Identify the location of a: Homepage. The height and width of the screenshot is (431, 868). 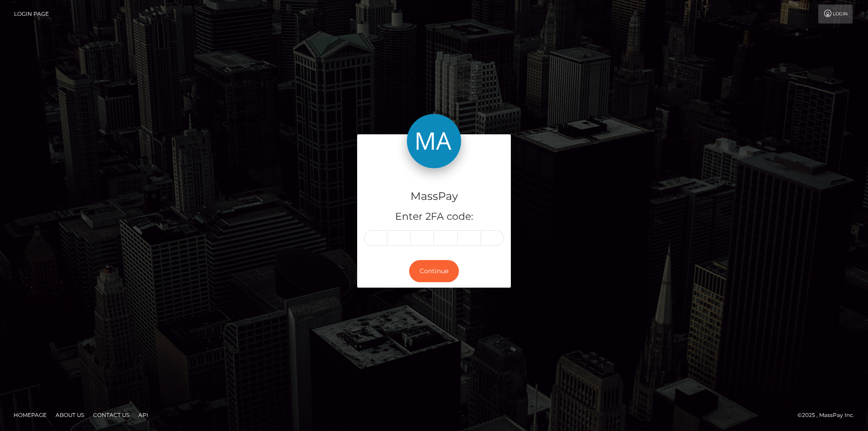
(30, 414).